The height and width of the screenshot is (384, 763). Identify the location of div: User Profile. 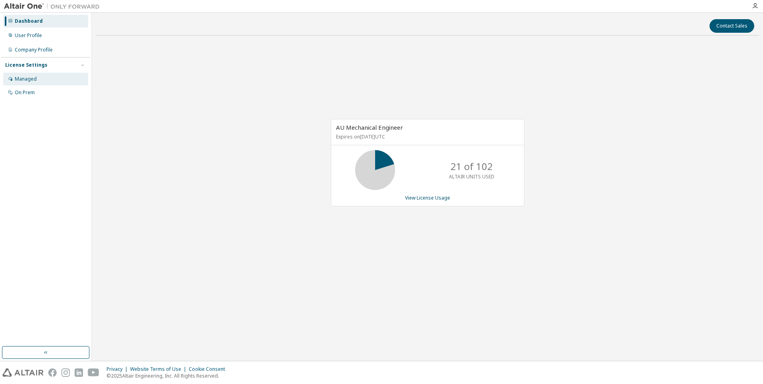
(28, 36).